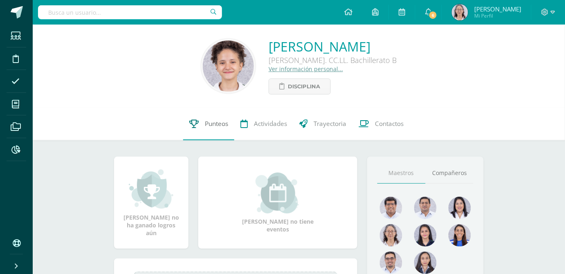  I want to click on img: event_small.png, so click(277, 193).